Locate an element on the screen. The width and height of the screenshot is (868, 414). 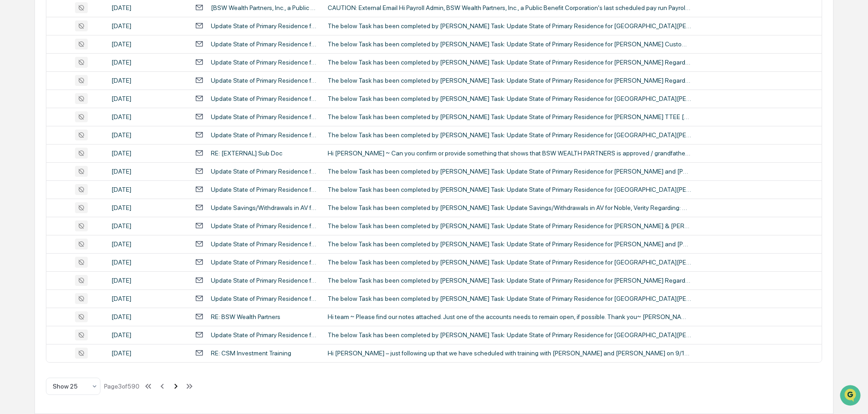
div: CAUTION: External Email Hi Payroll Admin, BSW Wealth Partners, Inc., a Public Benefit Corporation... is located at coordinates (509, 8).